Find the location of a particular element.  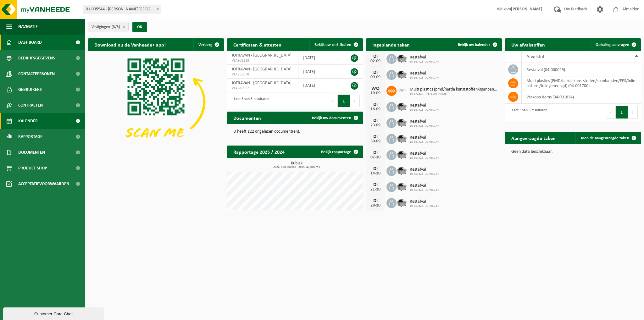

span: Contracten is located at coordinates (30, 105).